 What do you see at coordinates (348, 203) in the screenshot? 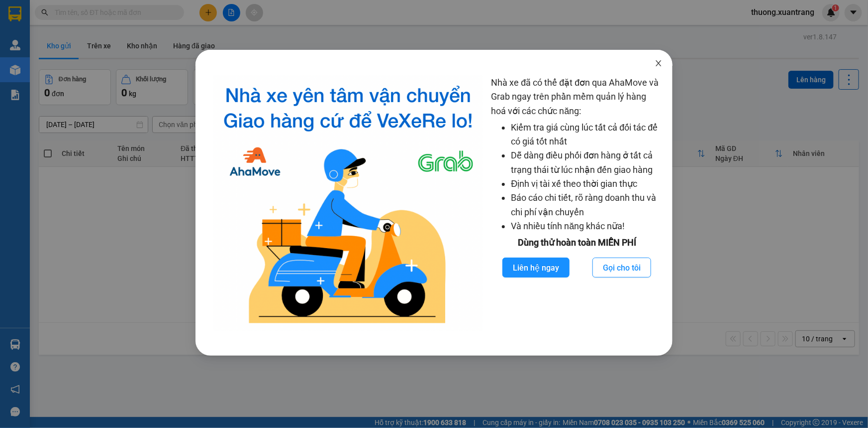
I see `img: logo` at bounding box center [348, 203].